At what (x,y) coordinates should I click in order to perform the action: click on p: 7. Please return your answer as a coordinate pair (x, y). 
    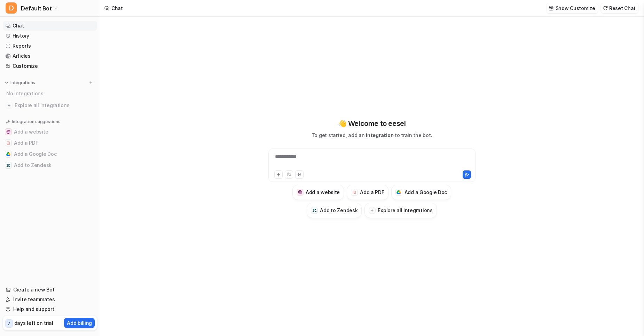
    Looking at the image, I should click on (9, 323).